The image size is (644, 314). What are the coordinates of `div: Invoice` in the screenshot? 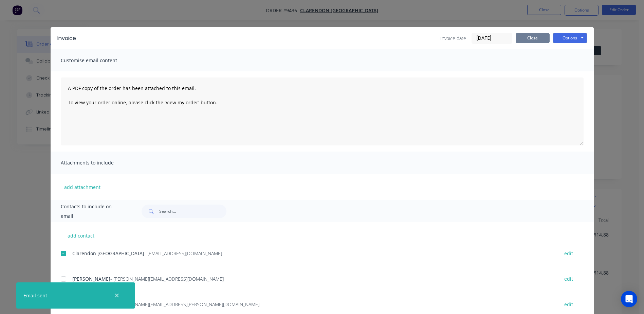 It's located at (67, 39).